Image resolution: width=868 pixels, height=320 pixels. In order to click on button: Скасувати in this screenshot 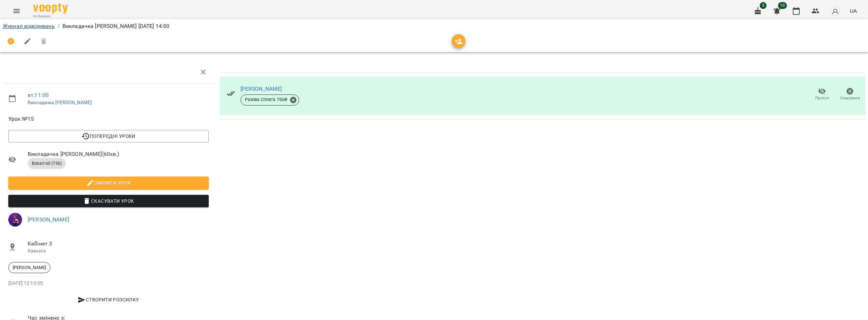, I will do `click(850, 94)`.